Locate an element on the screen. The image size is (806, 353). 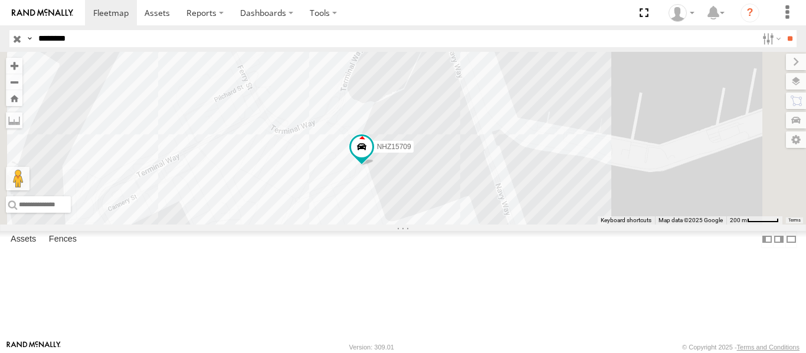
img: rand-logo.svg is located at coordinates (42, 13).